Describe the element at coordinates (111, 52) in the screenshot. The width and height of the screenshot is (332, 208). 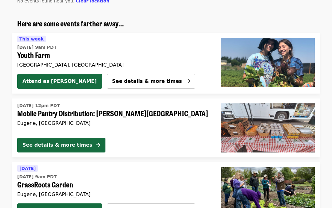
I see `a: See details for "Youth Farm"` at that location.